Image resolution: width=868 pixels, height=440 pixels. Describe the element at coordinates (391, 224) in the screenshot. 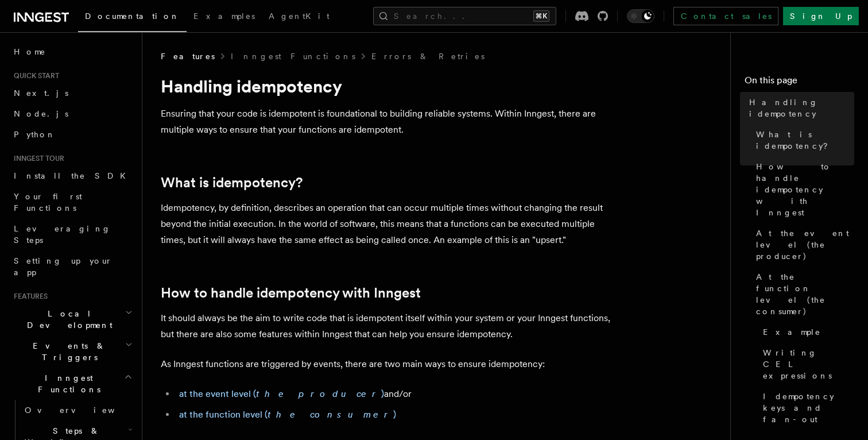

I see `p: Idempotency, by definition, describes an operation that can occur multiple times without changing...` at that location.